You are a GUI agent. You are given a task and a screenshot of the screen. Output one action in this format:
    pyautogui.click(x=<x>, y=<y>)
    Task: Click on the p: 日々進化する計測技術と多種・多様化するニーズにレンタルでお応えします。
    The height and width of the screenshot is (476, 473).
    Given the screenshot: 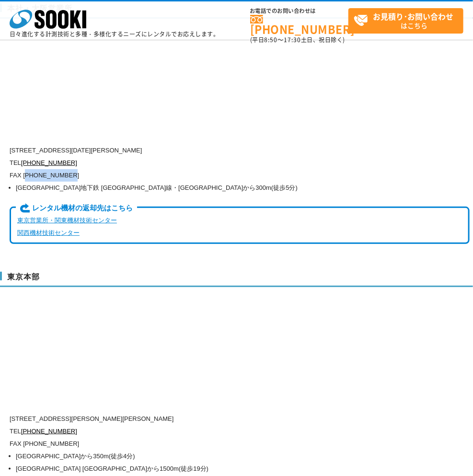 What is the action you would take?
    pyautogui.click(x=114, y=34)
    